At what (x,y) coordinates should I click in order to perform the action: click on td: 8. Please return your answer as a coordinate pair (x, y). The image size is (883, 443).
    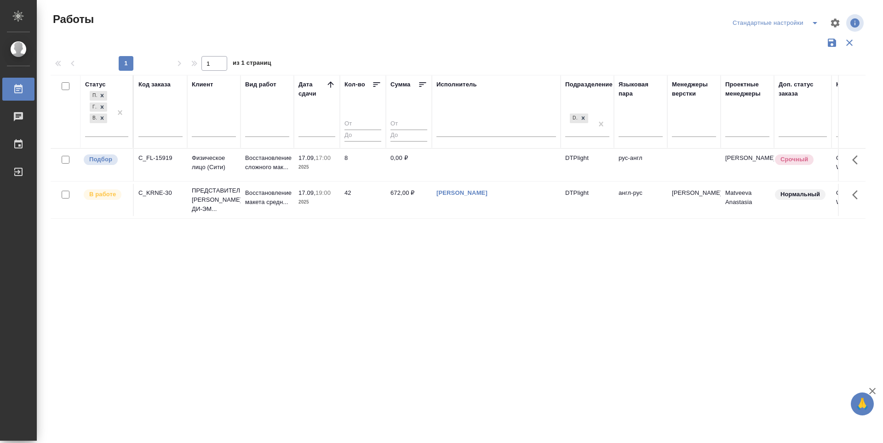
    Looking at the image, I should click on (363, 165).